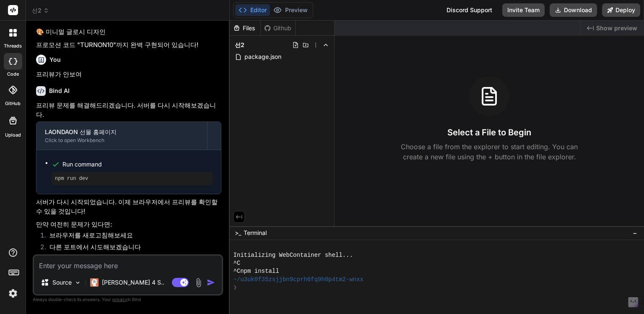 The image size is (644, 314). I want to click on button: Invite Team, so click(523, 10).